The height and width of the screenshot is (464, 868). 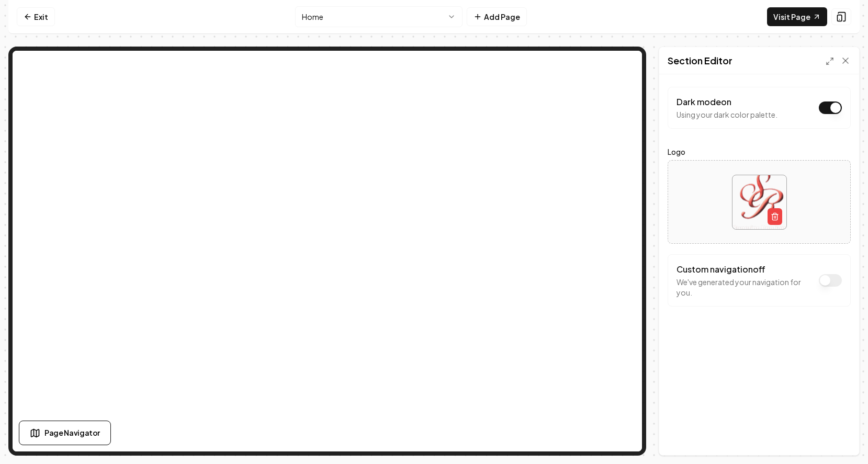 I want to click on span: Page Navigator, so click(x=72, y=433).